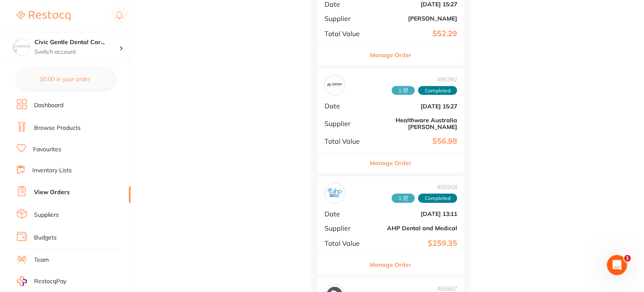  What do you see at coordinates (57, 128) in the screenshot?
I see `a: Browse Products` at bounding box center [57, 128].